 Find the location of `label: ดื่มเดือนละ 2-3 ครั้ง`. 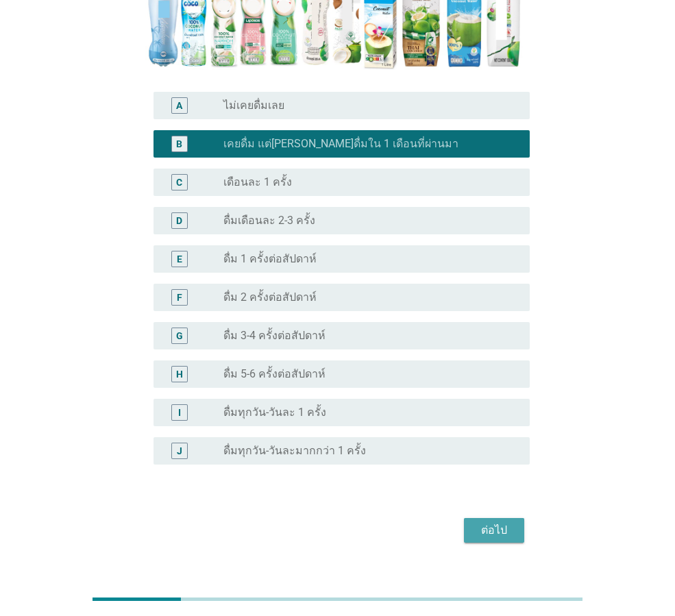

label: ดื่มเดือนละ 2-3 ครั้ง is located at coordinates (269, 220).